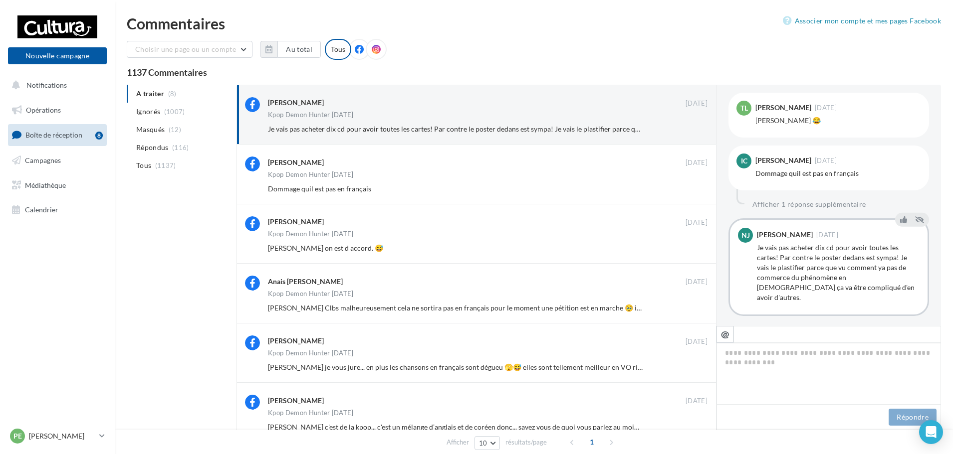 The image size is (953, 454). Describe the element at coordinates (809, 205) in the screenshot. I see `button: Afficher 1 réponse supplémentaire` at that location.